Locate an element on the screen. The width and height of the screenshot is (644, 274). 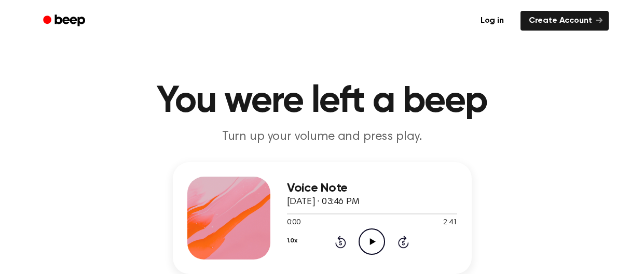
a: Beep is located at coordinates (64, 21).